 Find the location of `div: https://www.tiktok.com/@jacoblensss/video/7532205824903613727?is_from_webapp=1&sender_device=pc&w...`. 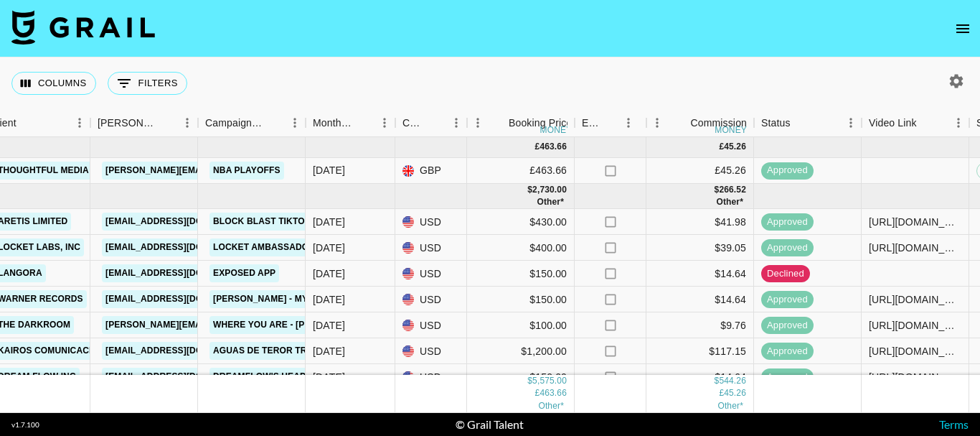

div: https://www.tiktok.com/@jacoblensss/video/7532205824903613727?is_from_webapp=1&sender_device=pc&w... is located at coordinates (915, 247).